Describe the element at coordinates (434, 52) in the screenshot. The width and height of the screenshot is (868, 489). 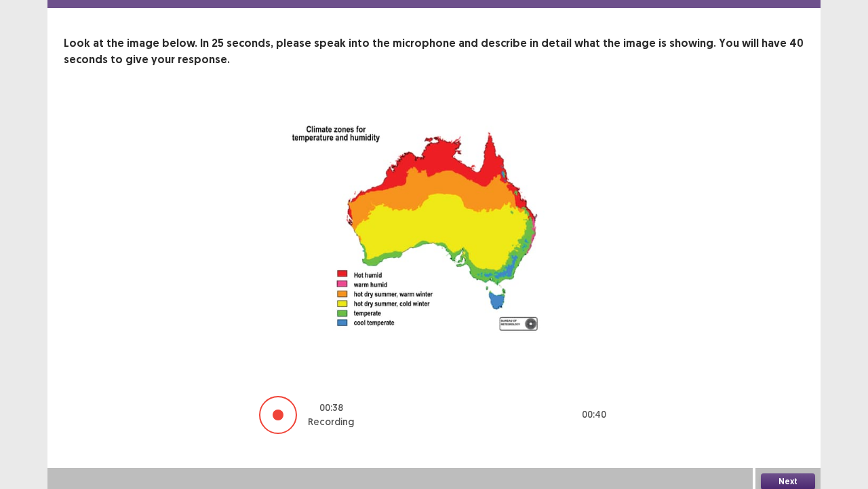
I see `p: Look at the image below. In 25 seconds, please speak into the microphone and describe in detail w...` at that location.